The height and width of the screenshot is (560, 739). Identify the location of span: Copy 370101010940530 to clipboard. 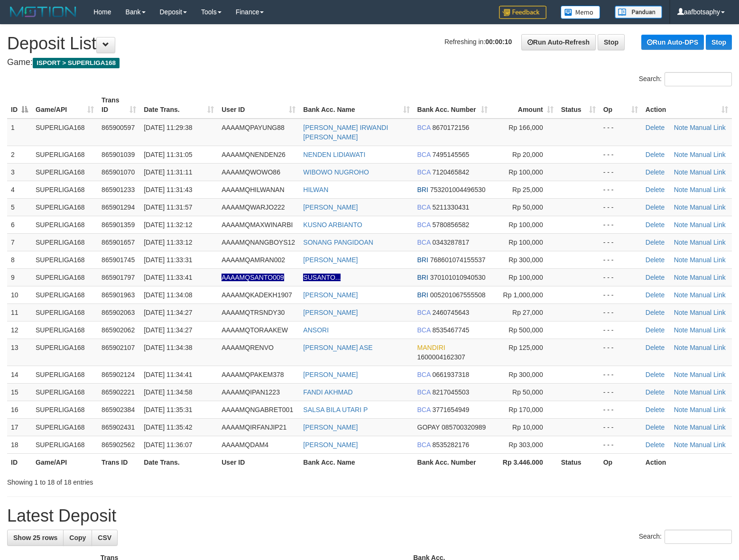
(458, 277).